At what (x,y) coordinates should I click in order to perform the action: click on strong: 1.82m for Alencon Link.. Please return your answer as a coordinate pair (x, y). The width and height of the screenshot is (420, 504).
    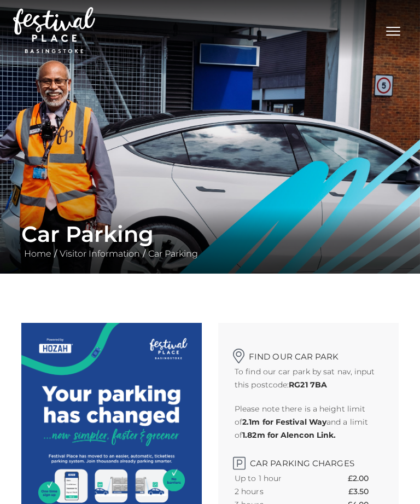
    Looking at the image, I should click on (289, 435).